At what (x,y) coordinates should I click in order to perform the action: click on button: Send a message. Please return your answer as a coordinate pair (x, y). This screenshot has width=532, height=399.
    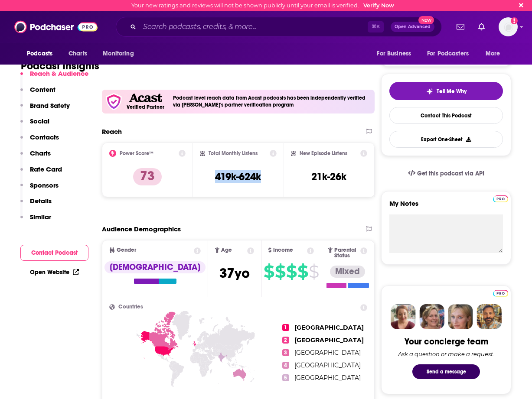
    Looking at the image, I should click on (447, 371).